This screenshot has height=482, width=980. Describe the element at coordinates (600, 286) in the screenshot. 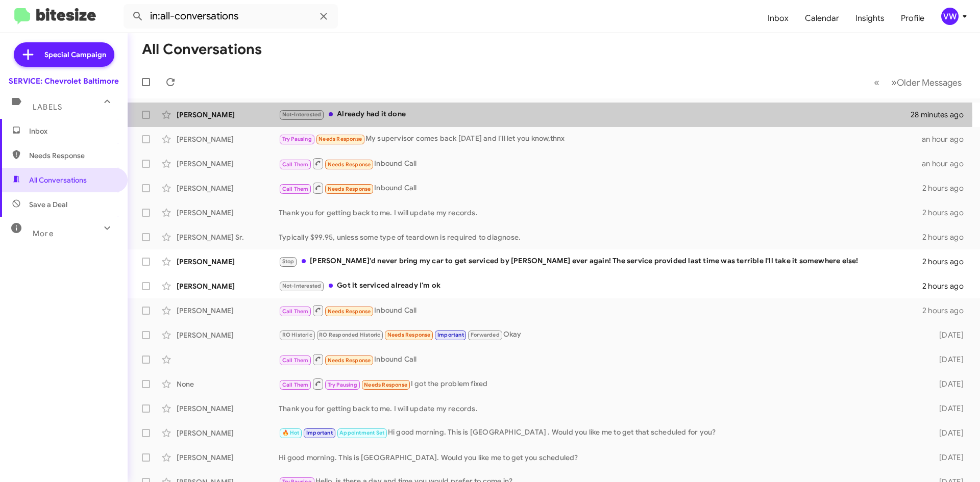

I see `div: Got it serviced already I'm ok` at that location.